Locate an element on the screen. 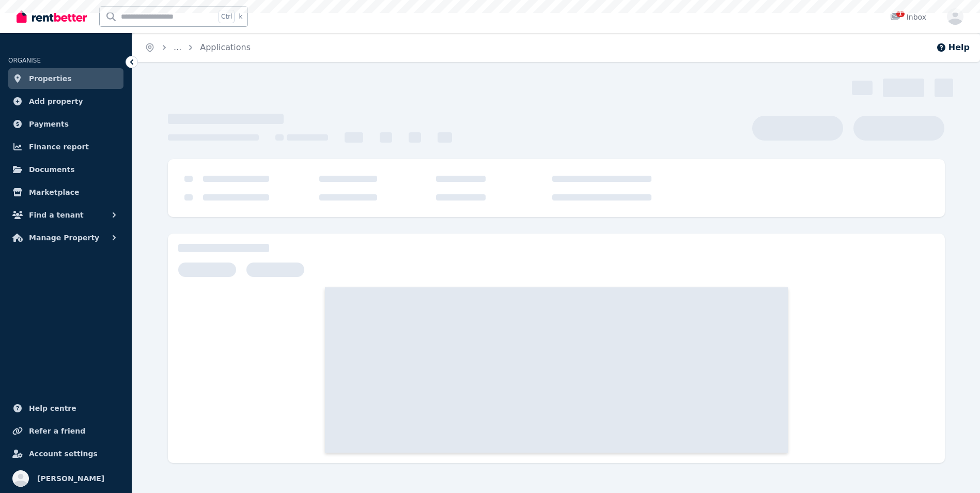 This screenshot has height=493, width=980. a: Finance report is located at coordinates (66, 147).